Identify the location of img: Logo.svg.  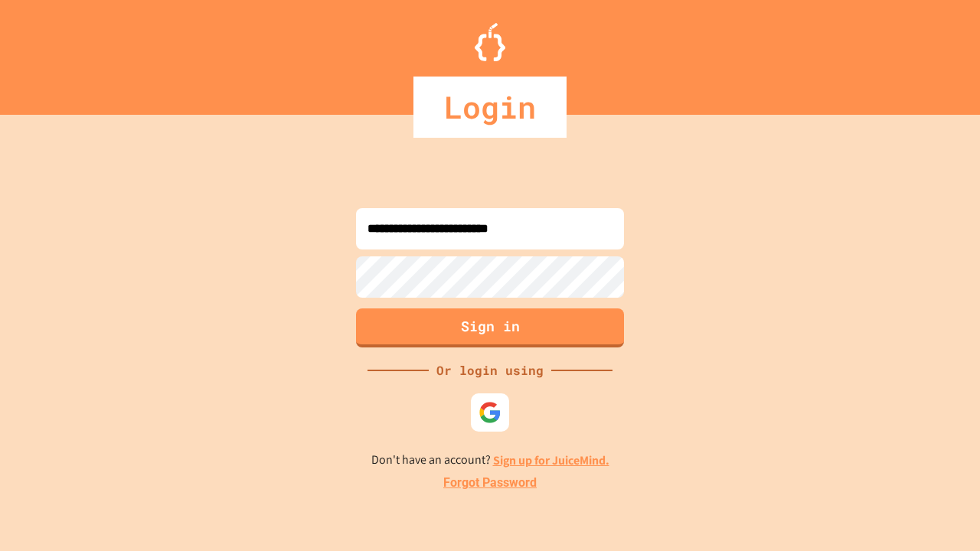
(490, 42).